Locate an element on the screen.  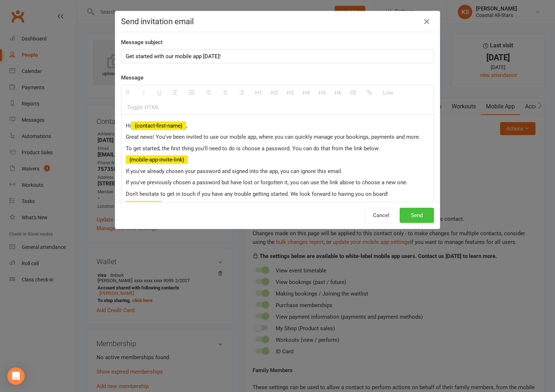
p: Great news! You've been invited to use our mobile app, where you can quickly manage your bookings... is located at coordinates (278, 137).